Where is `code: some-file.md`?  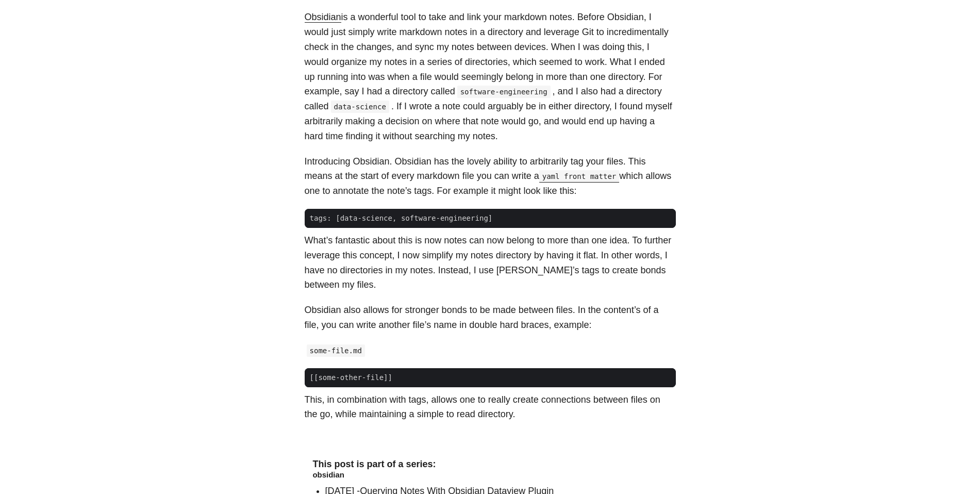 code: some-file.md is located at coordinates (335, 351).